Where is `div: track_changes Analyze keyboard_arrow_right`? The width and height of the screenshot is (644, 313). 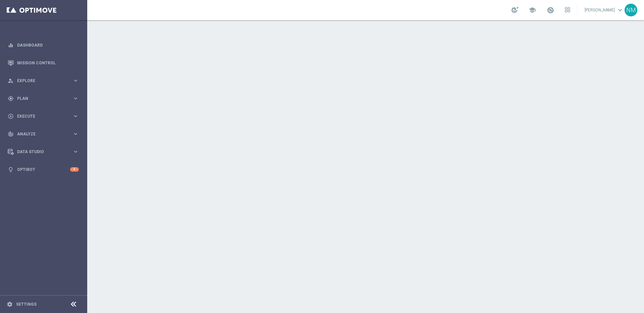 div: track_changes Analyze keyboard_arrow_right is located at coordinates (44, 134).